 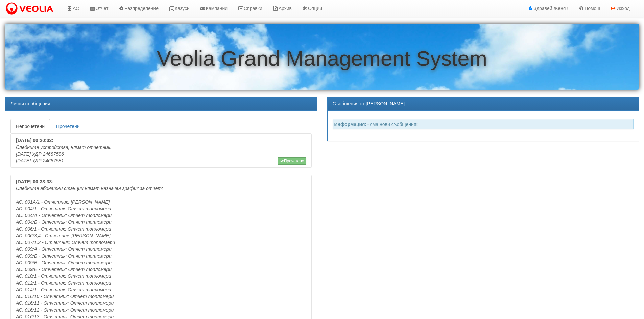 I want to click on div: Лични съобщения, so click(x=161, y=104).